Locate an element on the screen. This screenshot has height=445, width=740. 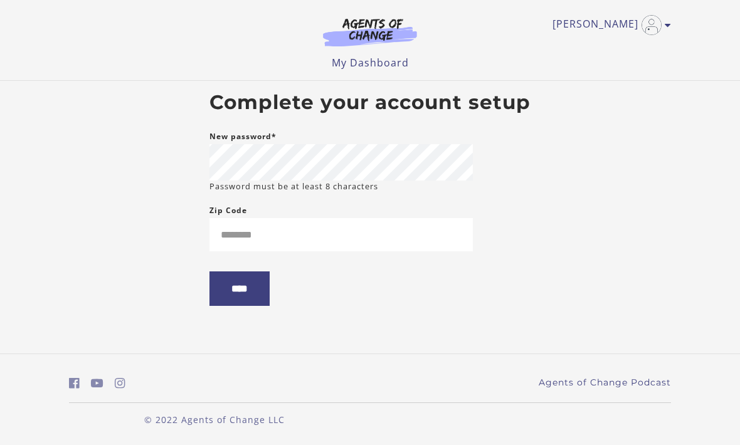
i: https://www.facebook.com/groups/aswbtestprep (Open in a new window) is located at coordinates (74, 383).